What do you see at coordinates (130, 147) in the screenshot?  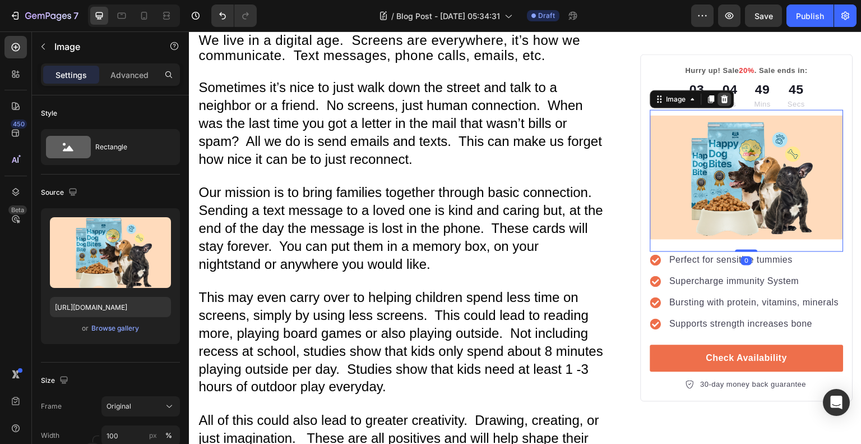 I see `div: Rectangle` at bounding box center [130, 147].